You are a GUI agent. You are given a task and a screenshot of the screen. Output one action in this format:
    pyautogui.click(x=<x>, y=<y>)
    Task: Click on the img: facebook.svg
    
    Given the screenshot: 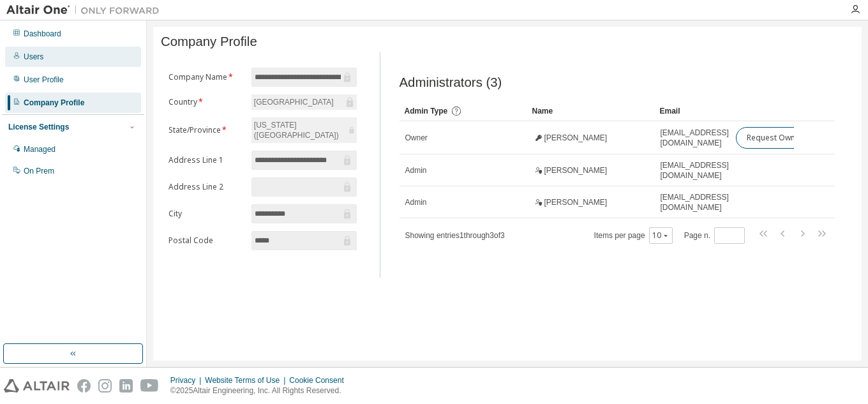 What is the action you would take?
    pyautogui.click(x=84, y=385)
    